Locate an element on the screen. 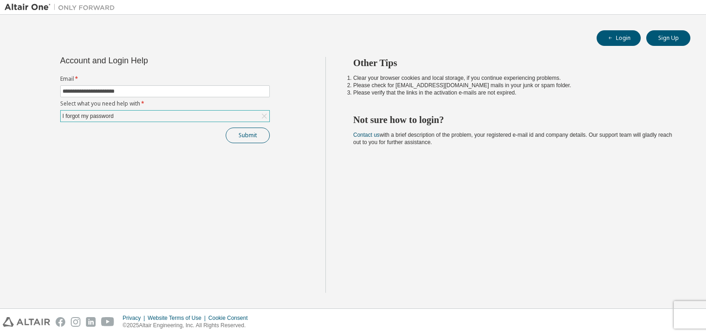 The image size is (706, 335). label: Email is located at coordinates (165, 79).